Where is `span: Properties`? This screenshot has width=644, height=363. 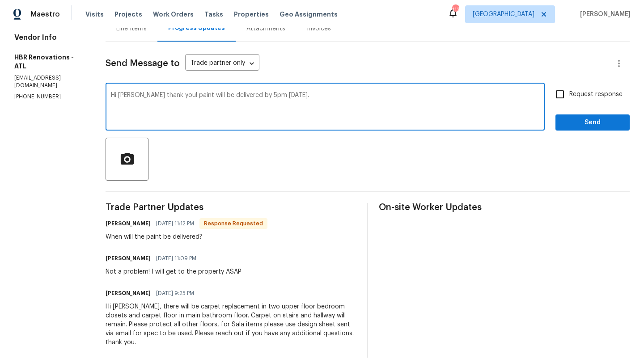
span: Properties is located at coordinates (251, 14).